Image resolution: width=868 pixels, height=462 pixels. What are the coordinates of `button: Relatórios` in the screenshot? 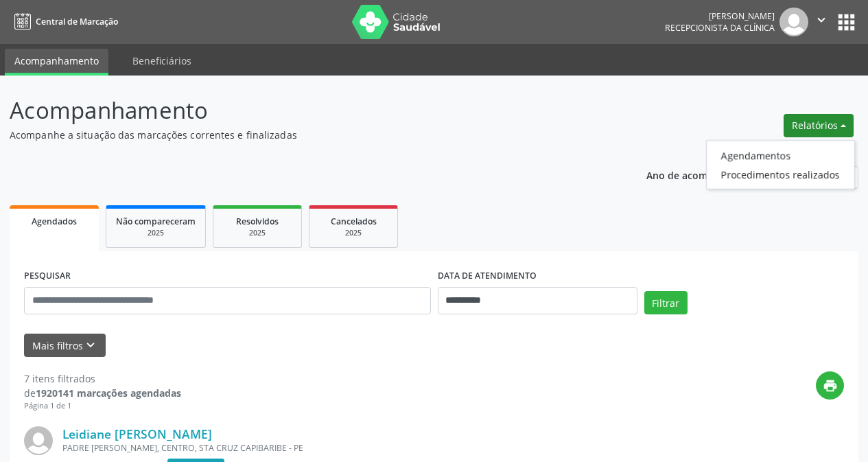 It's located at (819, 125).